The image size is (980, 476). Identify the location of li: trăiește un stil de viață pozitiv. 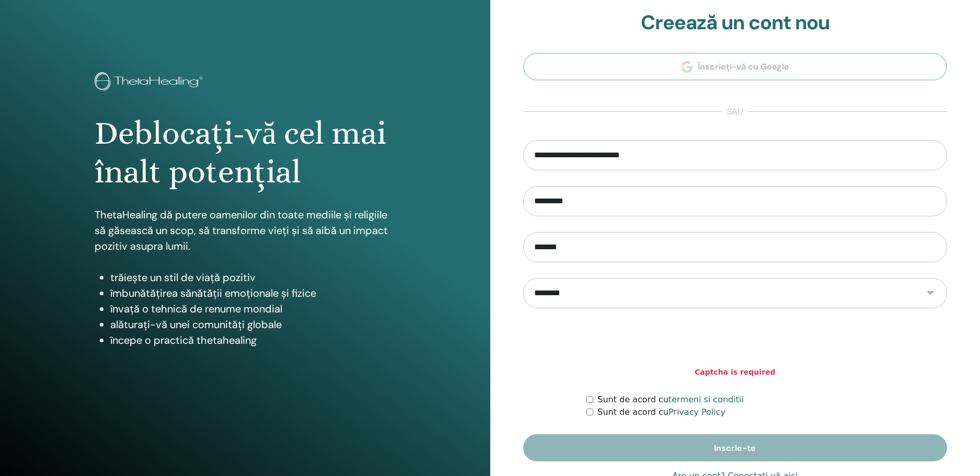
(253, 278).